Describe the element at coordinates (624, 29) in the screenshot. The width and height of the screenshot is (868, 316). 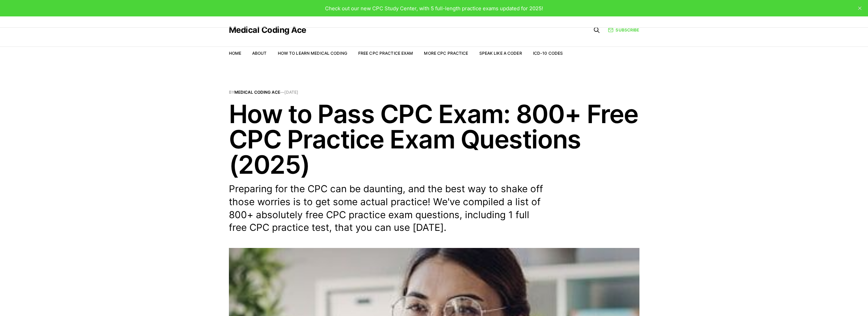
I see `a: Subscribe` at that location.